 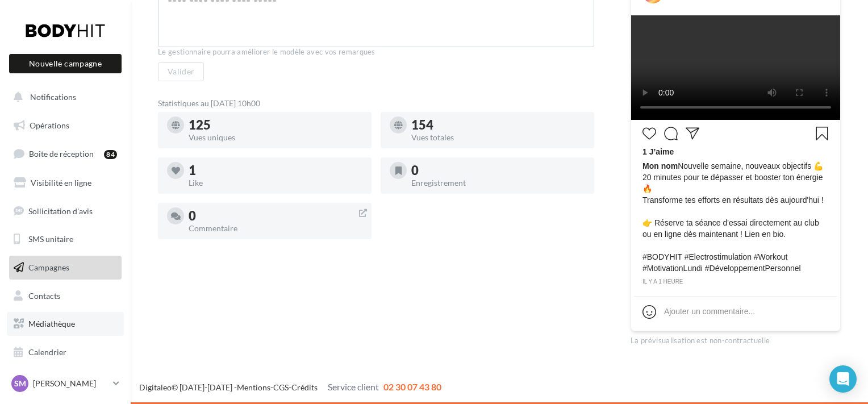 What do you see at coordinates (65, 268) in the screenshot?
I see `a: Campagnes` at bounding box center [65, 268].